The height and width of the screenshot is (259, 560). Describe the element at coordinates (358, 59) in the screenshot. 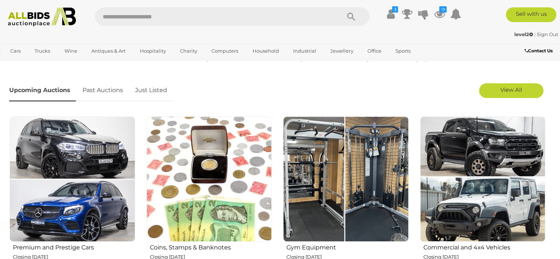

I see `strong: Jewellery` at that location.